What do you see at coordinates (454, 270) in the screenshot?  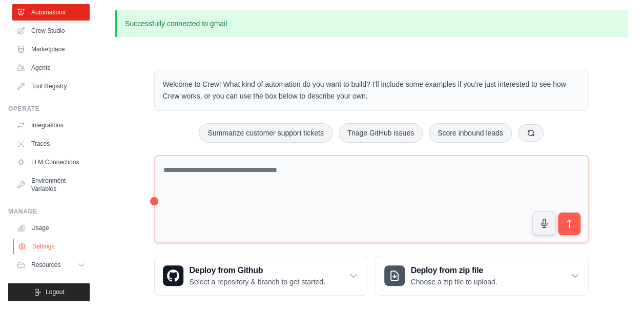 I see `h3: Deploy from zip file` at bounding box center [454, 270].